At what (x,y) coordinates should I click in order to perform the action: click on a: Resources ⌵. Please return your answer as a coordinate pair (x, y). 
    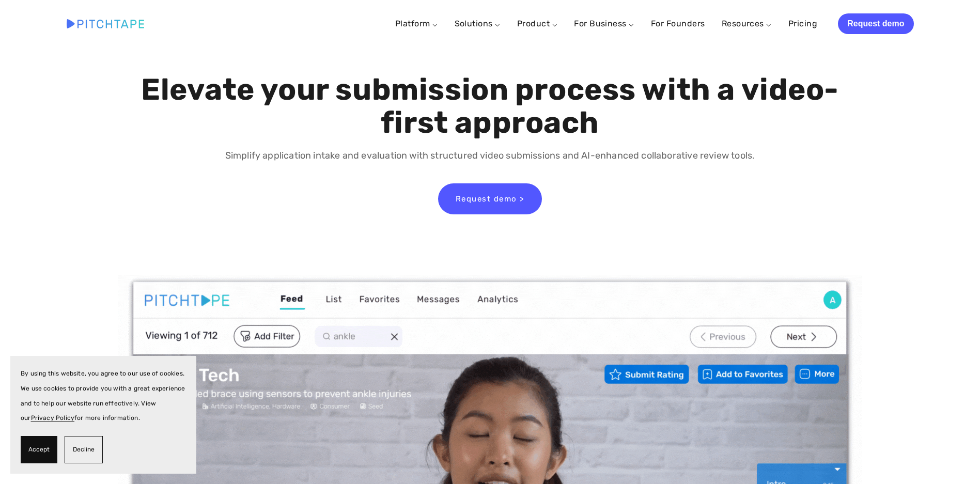
    Looking at the image, I should click on (746, 23).